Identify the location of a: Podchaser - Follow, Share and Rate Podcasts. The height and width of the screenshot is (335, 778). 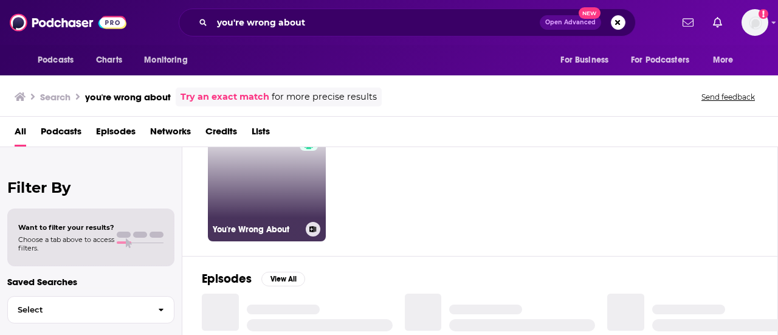
(68, 22).